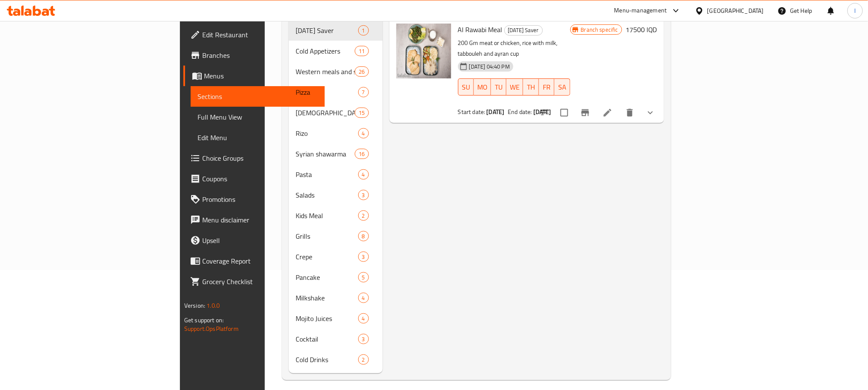 This screenshot has height=390, width=868. Describe the element at coordinates (547, 87) in the screenshot. I see `button: FR` at that location.